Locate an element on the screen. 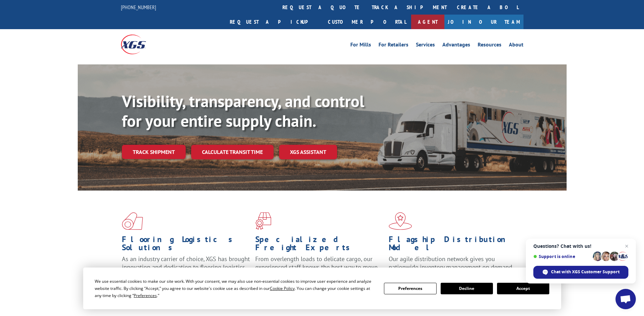 Image resolution: width=644 pixels, height=316 pixels. span: Our agile distribution network gives you nationwide inventory management on demand. is located at coordinates (451, 263).